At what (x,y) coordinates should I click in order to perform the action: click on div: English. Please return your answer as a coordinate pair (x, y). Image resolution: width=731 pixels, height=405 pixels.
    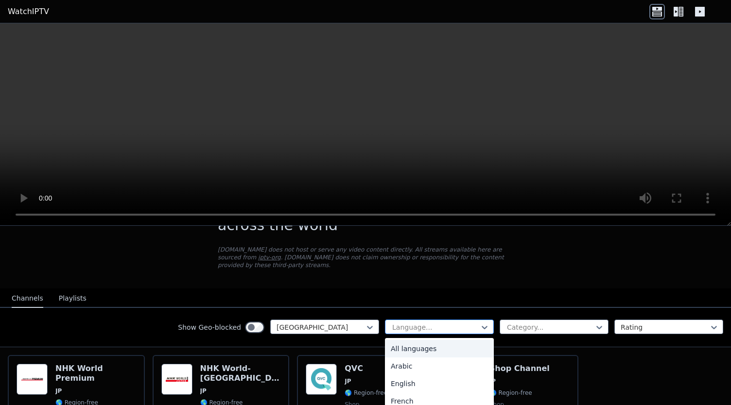
    Looking at the image, I should click on (439, 384).